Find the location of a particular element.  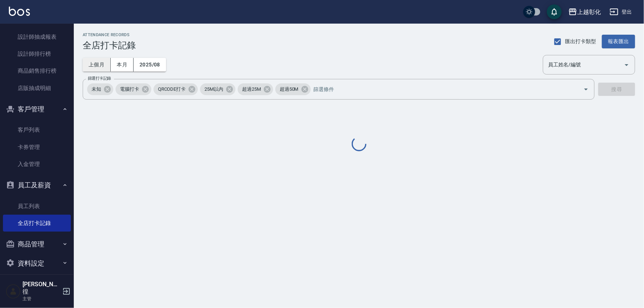

h2: ATTENDANCE RECORDS is located at coordinates (109, 35).